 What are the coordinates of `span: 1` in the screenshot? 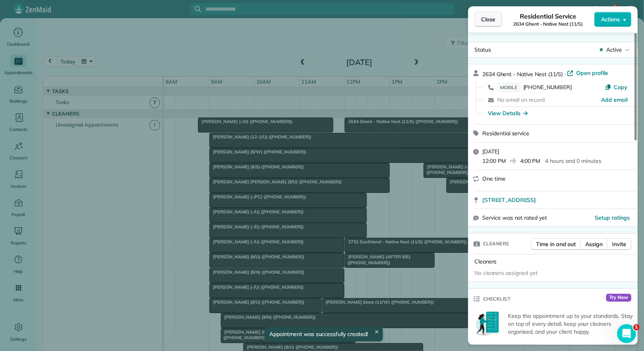 It's located at (637, 327).